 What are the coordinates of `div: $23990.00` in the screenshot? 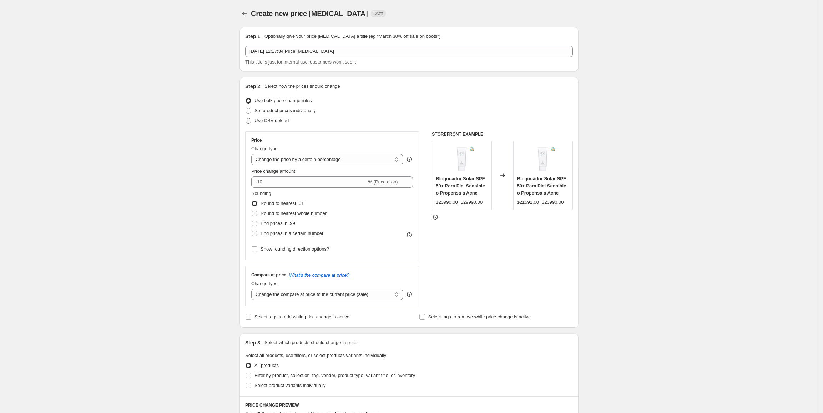 It's located at (446, 202).